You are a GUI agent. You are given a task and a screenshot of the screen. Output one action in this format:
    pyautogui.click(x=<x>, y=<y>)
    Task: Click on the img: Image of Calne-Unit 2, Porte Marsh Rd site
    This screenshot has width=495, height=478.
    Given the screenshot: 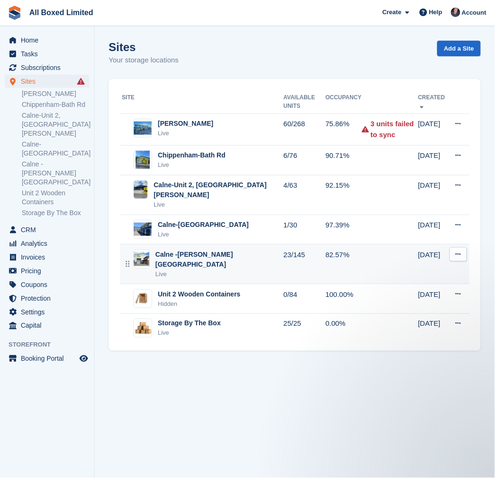 What is the action you would take?
    pyautogui.click(x=141, y=190)
    